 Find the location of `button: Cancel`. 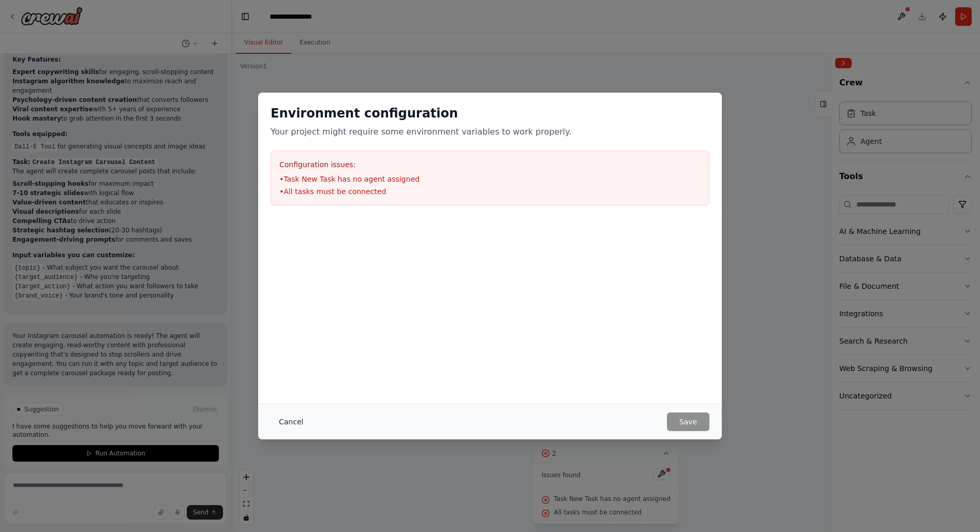

button: Cancel is located at coordinates (291, 422).